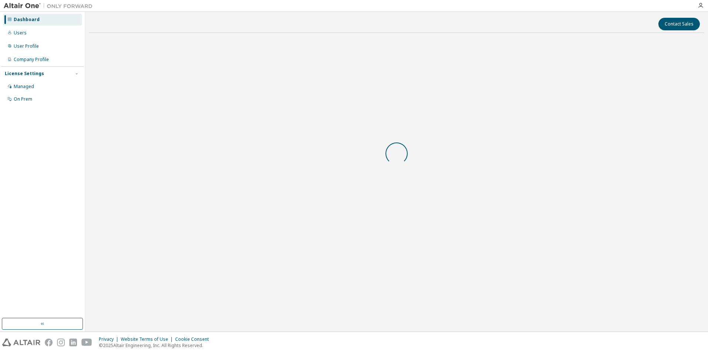  Describe the element at coordinates (50, 6) in the screenshot. I see `img: Altair One` at that location.